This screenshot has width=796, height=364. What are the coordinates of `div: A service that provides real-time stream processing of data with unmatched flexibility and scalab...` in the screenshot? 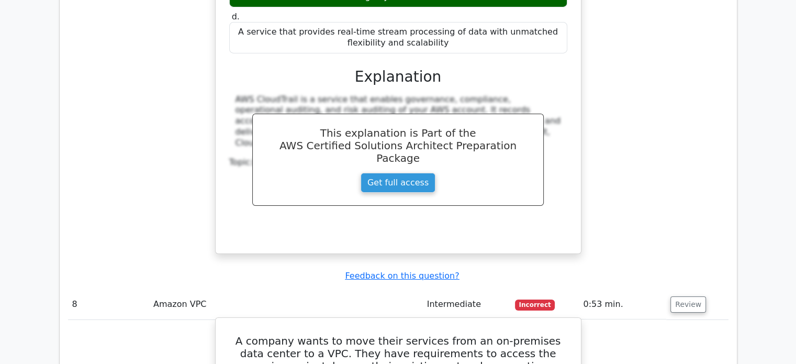 It's located at (398, 38).